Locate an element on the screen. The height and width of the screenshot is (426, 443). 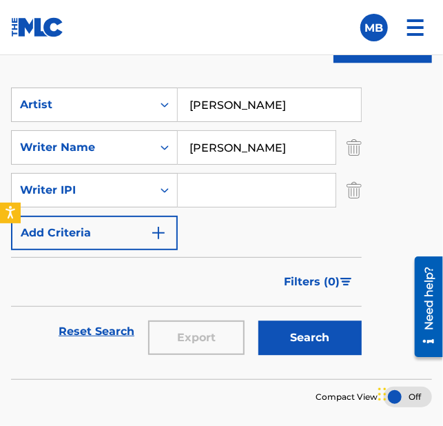
div: Drag is located at coordinates (383, 394).